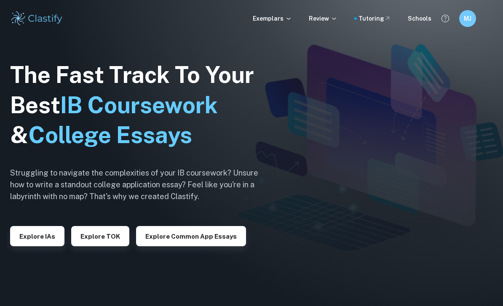 Image resolution: width=503 pixels, height=306 pixels. Describe the element at coordinates (141, 105) in the screenshot. I see `h1: The Fast Track To Your Best &` at that location.